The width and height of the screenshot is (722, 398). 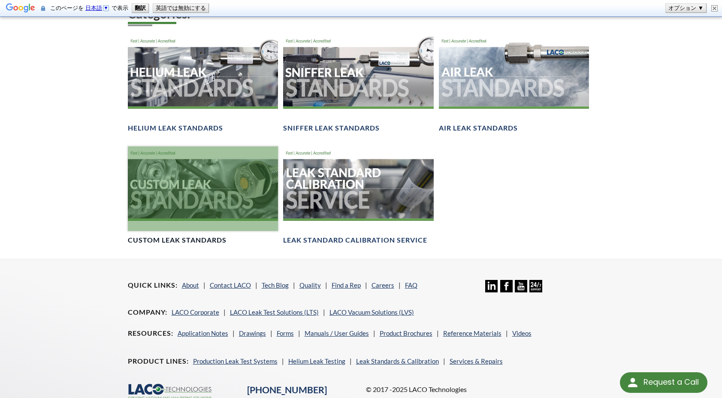 What do you see at coordinates (397, 361) in the screenshot?
I see `a: Leak Standards & Calibration` at bounding box center [397, 361].